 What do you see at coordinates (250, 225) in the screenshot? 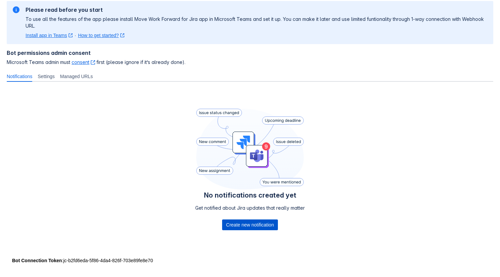
I see `div: Button group` at bounding box center [250, 225].